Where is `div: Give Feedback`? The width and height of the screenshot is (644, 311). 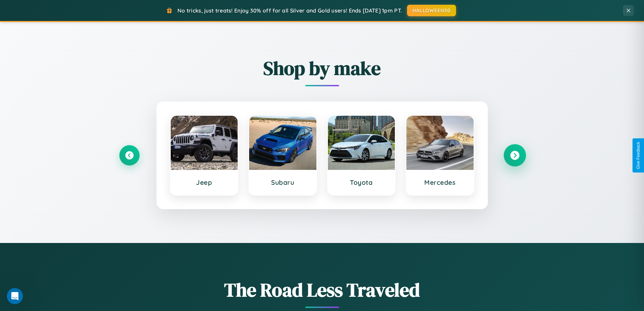 div: Give Feedback is located at coordinates (638, 155).